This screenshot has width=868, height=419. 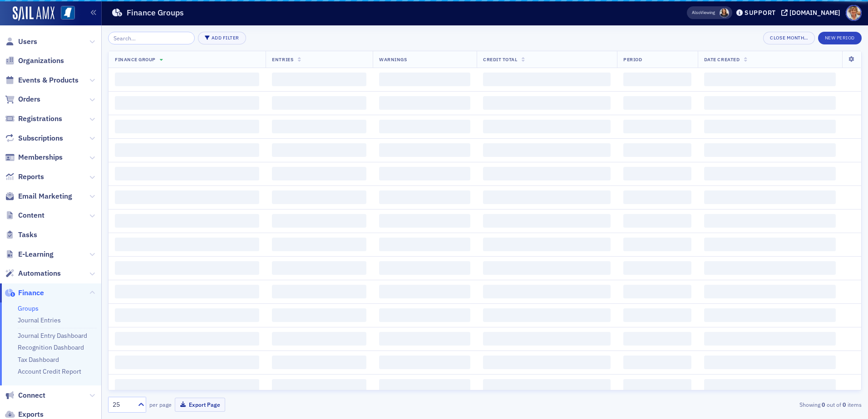 What do you see at coordinates (161, 405) in the screenshot?
I see `label: per page` at bounding box center [161, 405].